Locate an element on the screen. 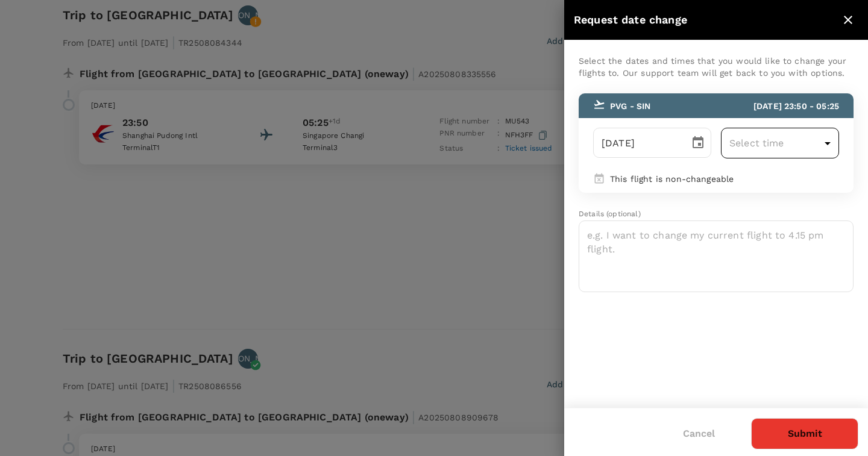 Image resolution: width=868 pixels, height=456 pixels. span: PVG - SIN is located at coordinates (629, 106).